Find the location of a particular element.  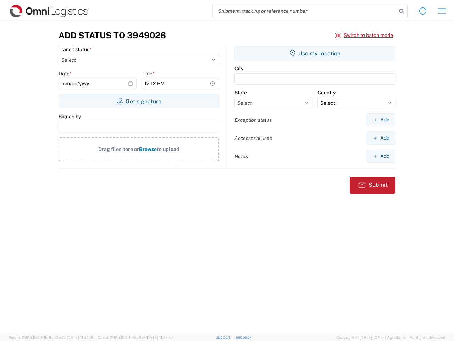

button: Submit is located at coordinates (372, 185).